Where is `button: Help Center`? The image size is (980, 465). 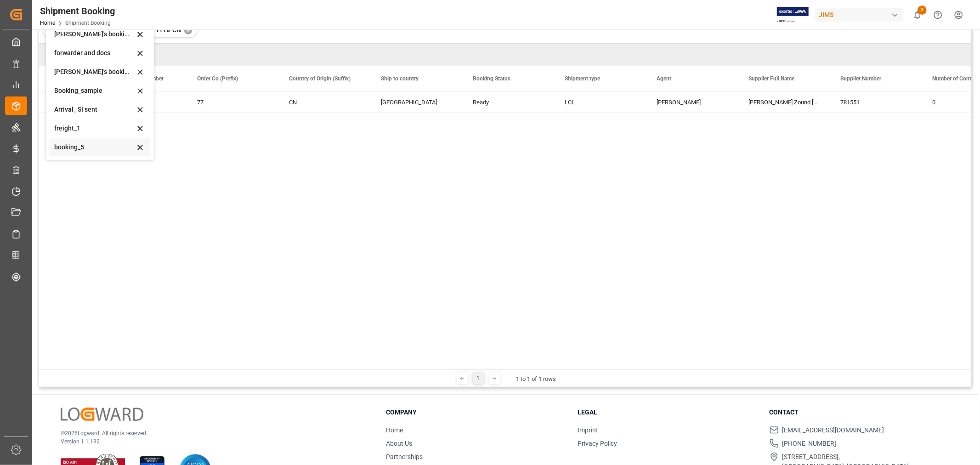 button: Help Center is located at coordinates (938, 15).